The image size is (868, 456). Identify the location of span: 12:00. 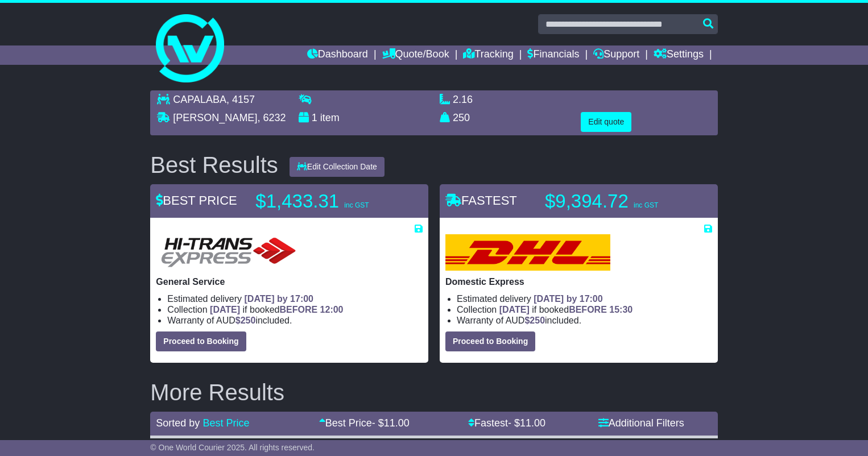
(332, 309).